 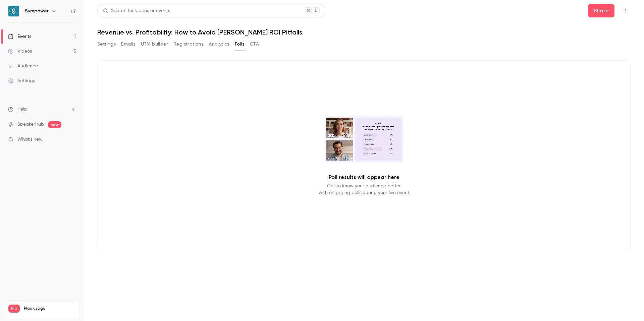 What do you see at coordinates (154, 44) in the screenshot?
I see `button: UTM builder` at bounding box center [154, 44].